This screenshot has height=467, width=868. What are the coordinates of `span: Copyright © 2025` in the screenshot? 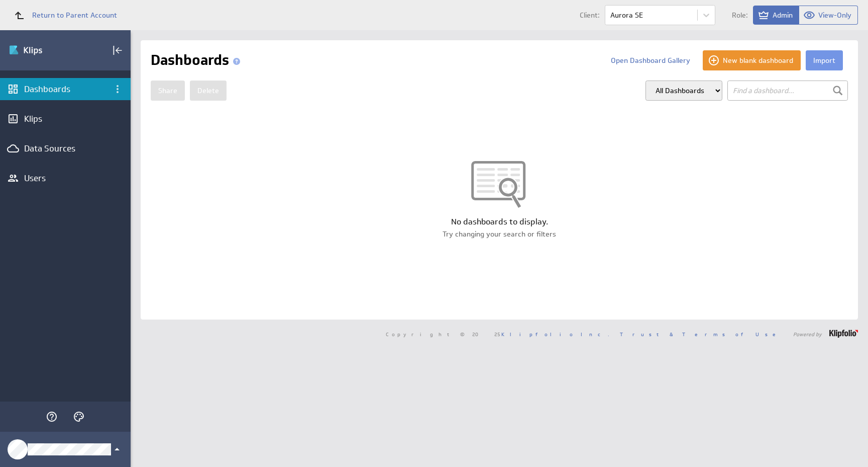 It's located at (497, 334).